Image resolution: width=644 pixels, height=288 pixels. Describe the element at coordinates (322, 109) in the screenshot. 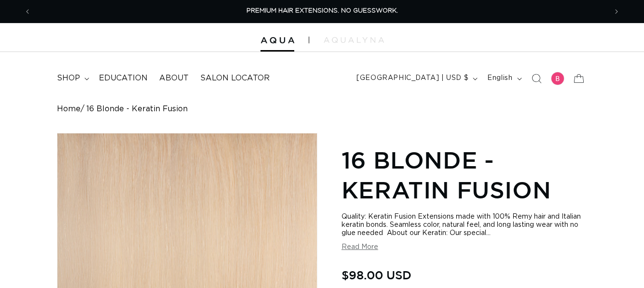

I see `nav: breadcrumbs` at that location.